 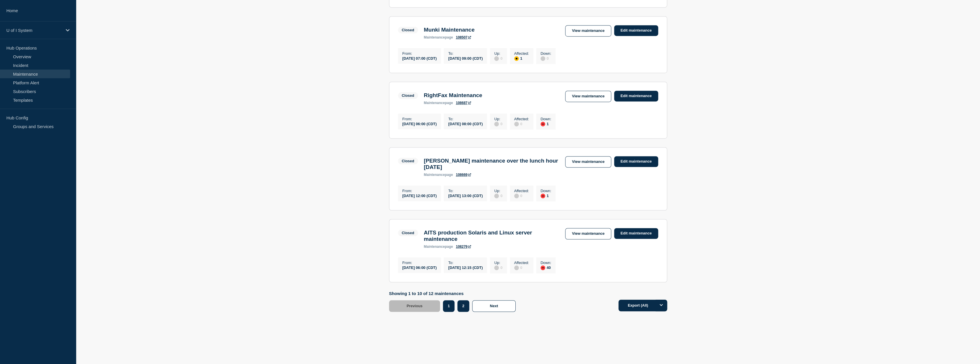 I want to click on button: Next, so click(x=494, y=306).